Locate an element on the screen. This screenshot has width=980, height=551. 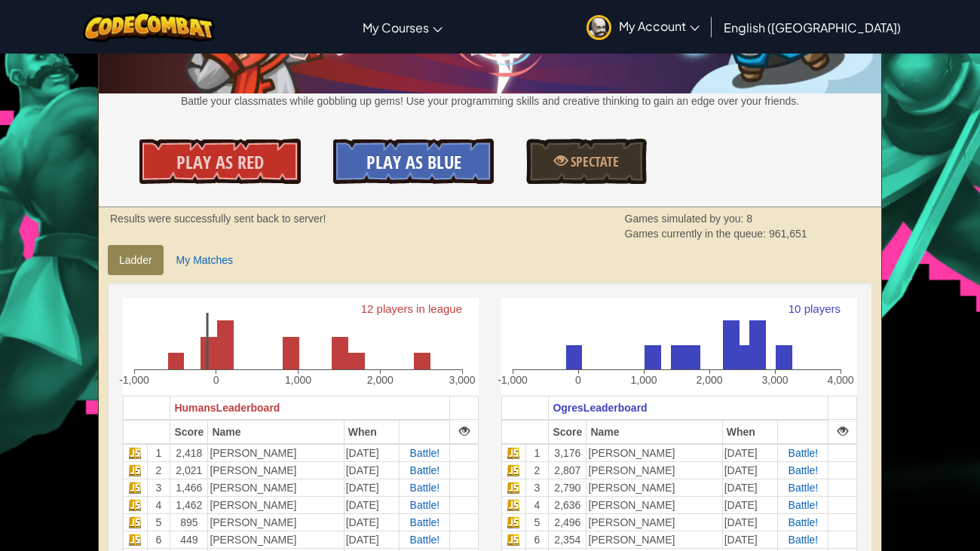
text: -1,000 is located at coordinates (513, 380).